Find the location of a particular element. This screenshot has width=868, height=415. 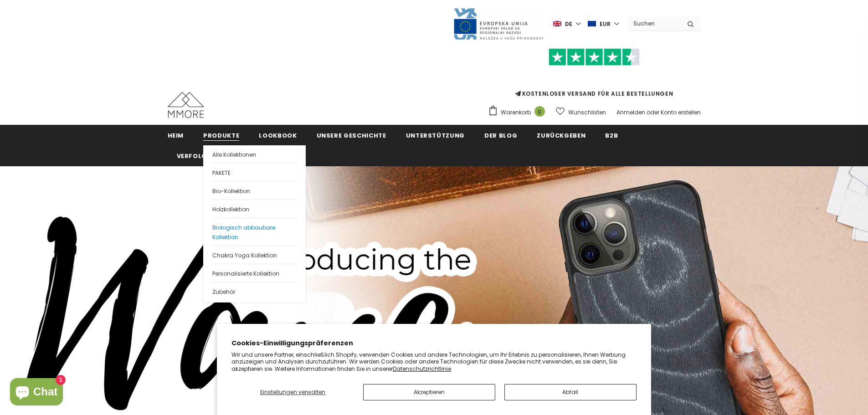

button: Abfall is located at coordinates (570, 392).